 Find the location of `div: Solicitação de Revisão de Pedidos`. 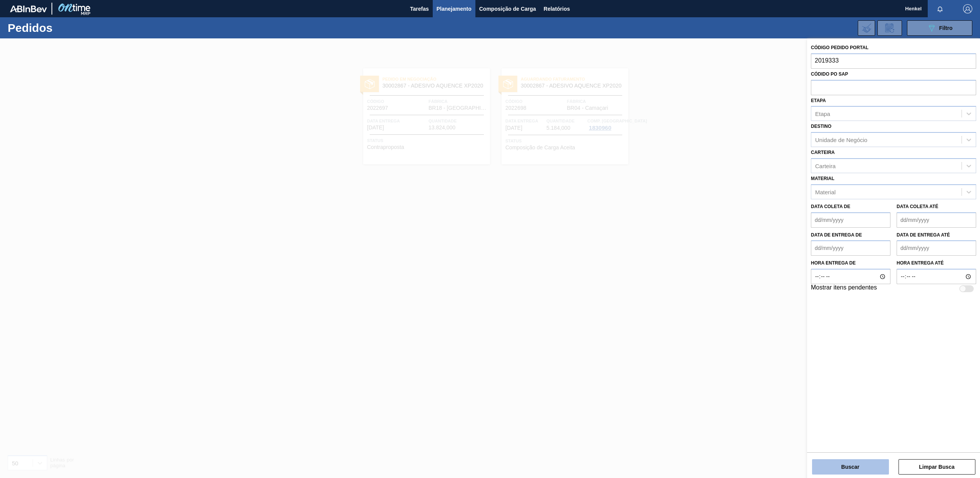

div: Solicitação de Revisão de Pedidos is located at coordinates (890, 28).